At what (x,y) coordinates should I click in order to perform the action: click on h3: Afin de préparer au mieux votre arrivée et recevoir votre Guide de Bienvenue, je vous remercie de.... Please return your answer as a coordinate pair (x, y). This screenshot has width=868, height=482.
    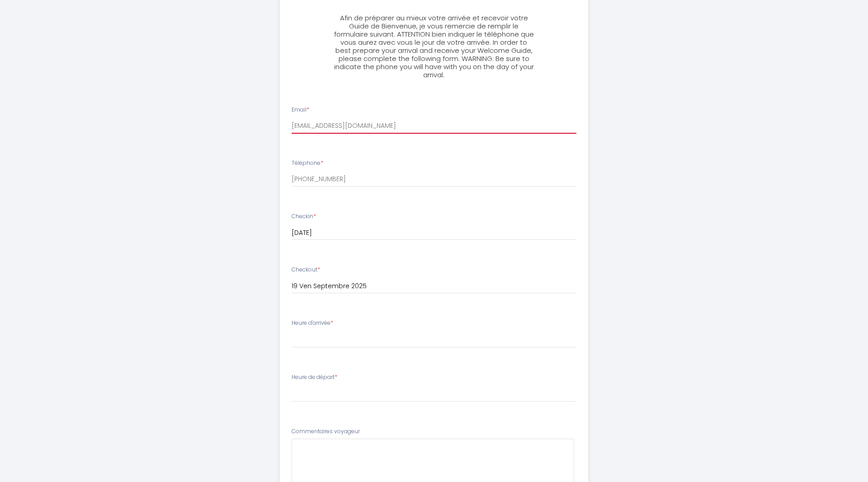
    Looking at the image, I should click on (434, 47).